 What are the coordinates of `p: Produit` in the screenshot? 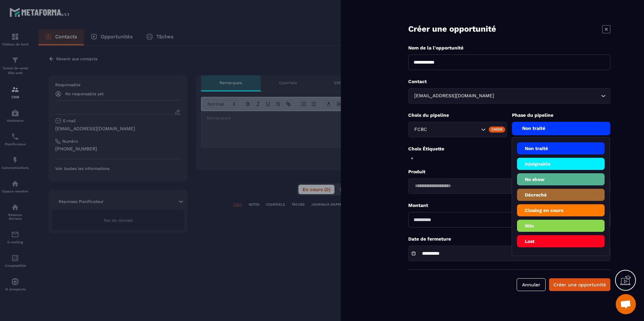 It's located at (509, 172).